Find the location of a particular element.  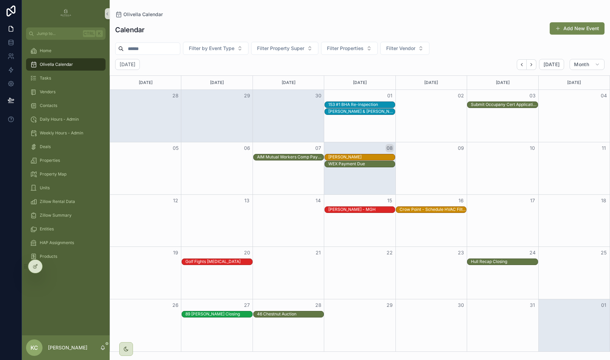

div: scrollable content is located at coordinates (66, 156).